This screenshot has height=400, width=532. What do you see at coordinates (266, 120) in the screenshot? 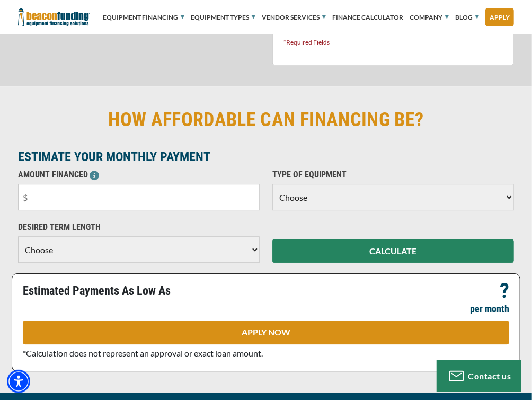
I see `h2: HOW AFFORDABLE CAN FINANCING BE?` at bounding box center [266, 120].